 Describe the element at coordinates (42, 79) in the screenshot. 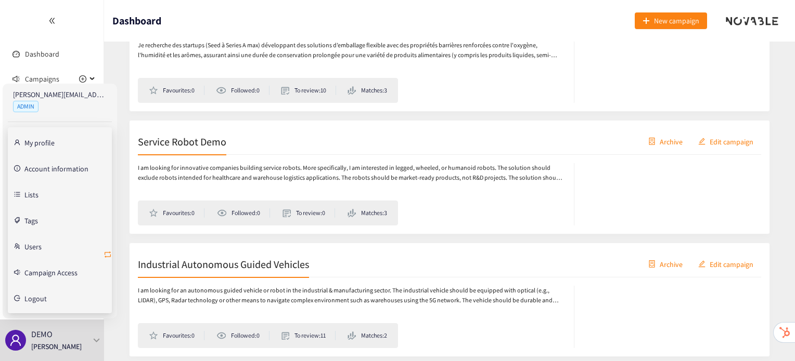

I see `span: Campaigns` at that location.